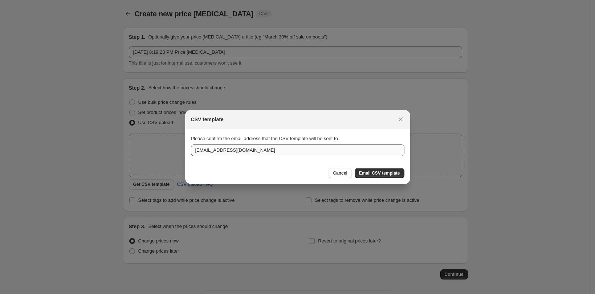 The width and height of the screenshot is (595, 294). Describe the element at coordinates (401, 119) in the screenshot. I see `button: Close` at that location.